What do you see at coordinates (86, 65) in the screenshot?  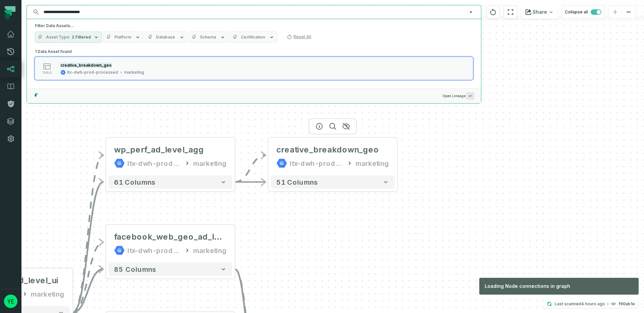 I see `mark: creative_breakdown_geo` at bounding box center [86, 65].